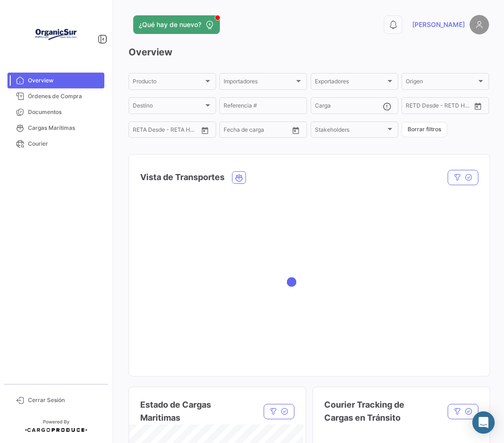 This screenshot has height=443, width=504. I want to click on a: Cargas Marítimas, so click(56, 128).